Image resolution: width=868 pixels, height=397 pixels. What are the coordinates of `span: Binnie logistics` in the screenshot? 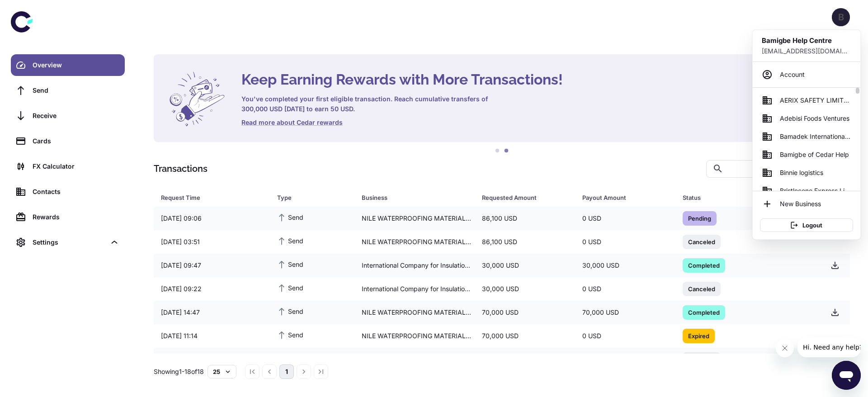 It's located at (801, 173).